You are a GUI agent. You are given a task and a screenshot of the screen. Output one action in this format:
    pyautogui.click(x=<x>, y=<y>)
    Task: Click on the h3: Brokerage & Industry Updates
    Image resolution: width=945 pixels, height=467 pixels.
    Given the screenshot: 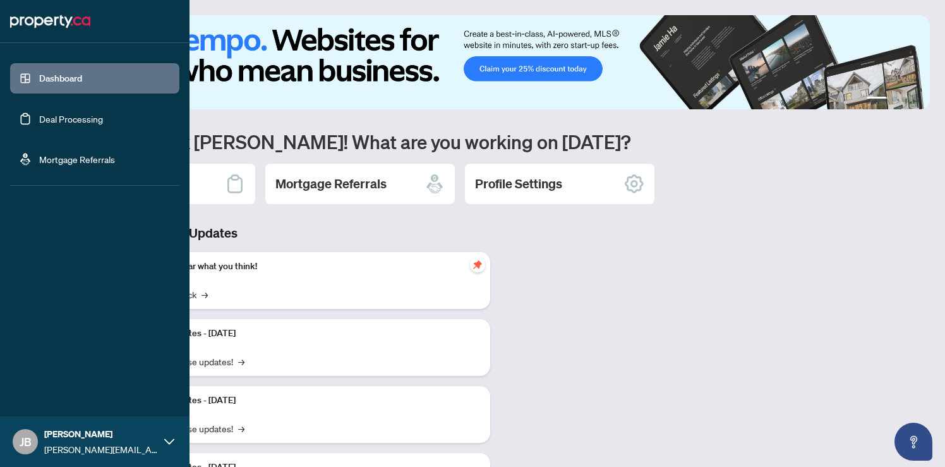 What is the action you would take?
    pyautogui.click(x=278, y=233)
    